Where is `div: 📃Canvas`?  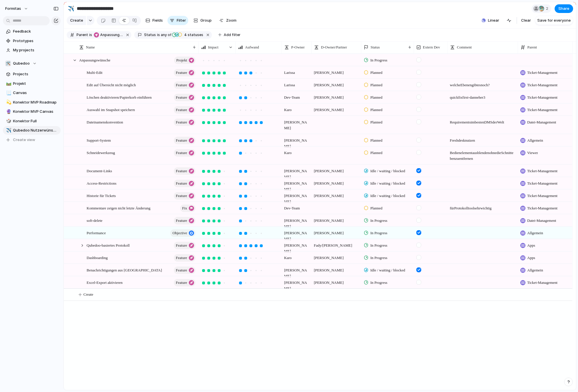 div: 📃Canvas is located at coordinates (32, 93).